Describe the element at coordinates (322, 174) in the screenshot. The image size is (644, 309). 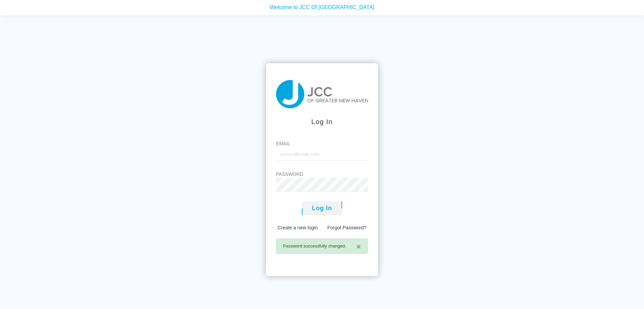
I see `label: Password` at that location.